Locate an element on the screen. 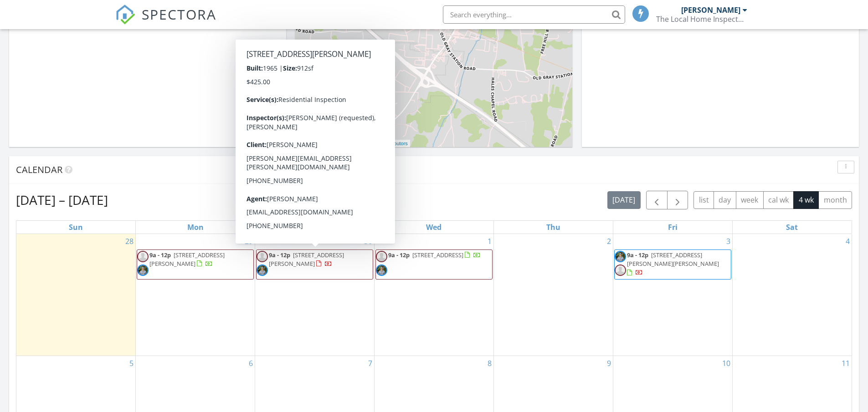 This screenshot has height=412, width=868. button: list is located at coordinates (703, 200).